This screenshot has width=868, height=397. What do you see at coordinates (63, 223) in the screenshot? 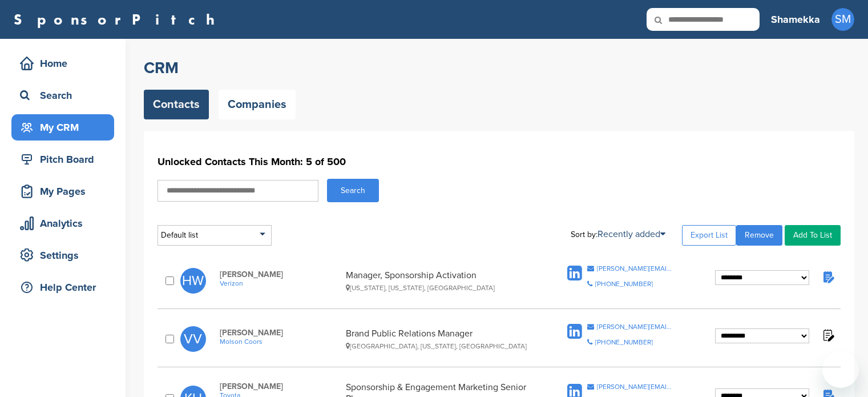
I see `a: Analytics` at bounding box center [63, 223].